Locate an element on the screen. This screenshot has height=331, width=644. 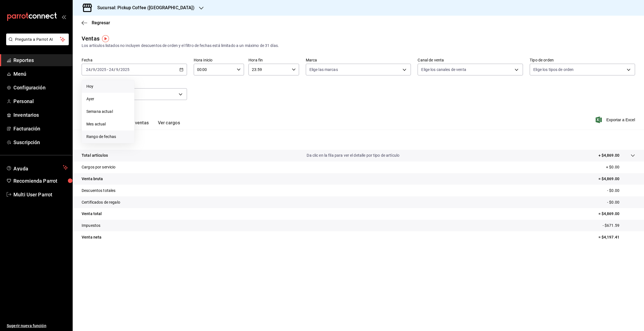
p: Resumen is located at coordinates (358, 140).